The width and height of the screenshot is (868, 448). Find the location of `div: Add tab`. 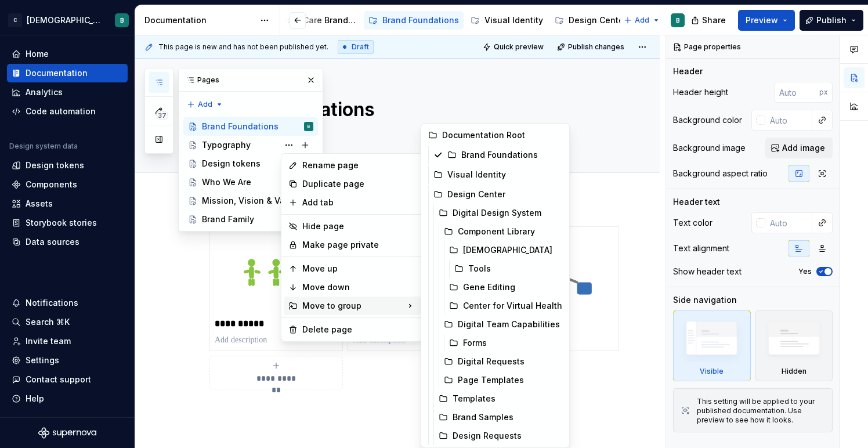

div: Add tab is located at coordinates (359, 203).